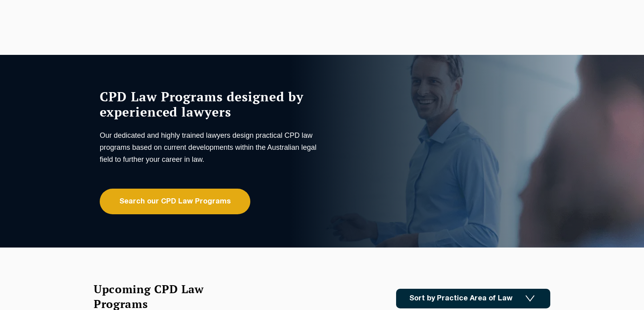  I want to click on img: Icon, so click(530, 299).